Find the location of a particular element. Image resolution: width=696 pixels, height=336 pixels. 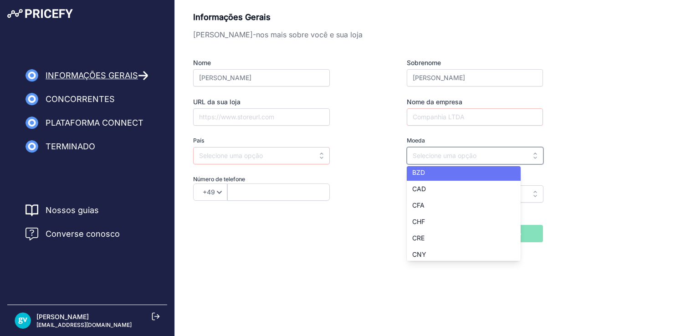

input: https://www.storeurl.com is located at coordinates (262, 117).